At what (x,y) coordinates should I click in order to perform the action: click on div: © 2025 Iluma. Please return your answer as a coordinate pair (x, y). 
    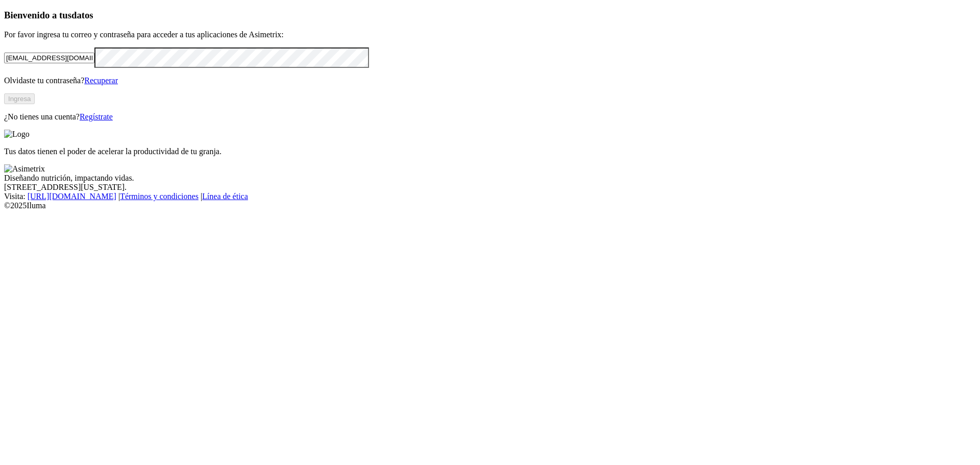
    Looking at the image, I should click on (490, 206).